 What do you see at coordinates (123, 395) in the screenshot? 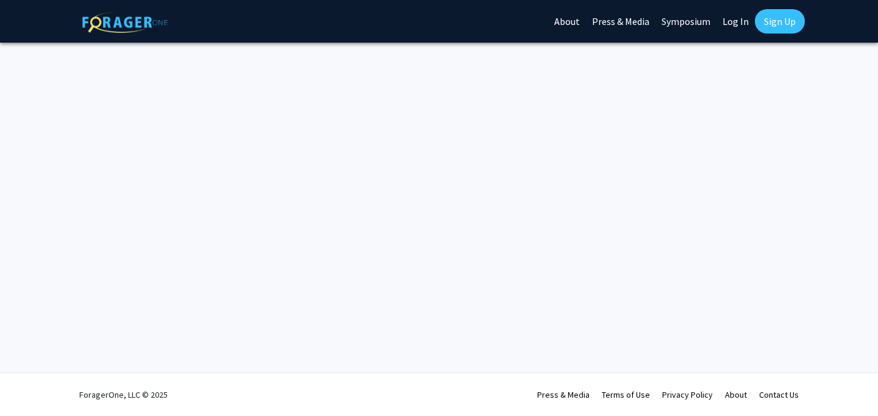
I see `div: ForagerOne, LLC © 2025` at bounding box center [123, 395].